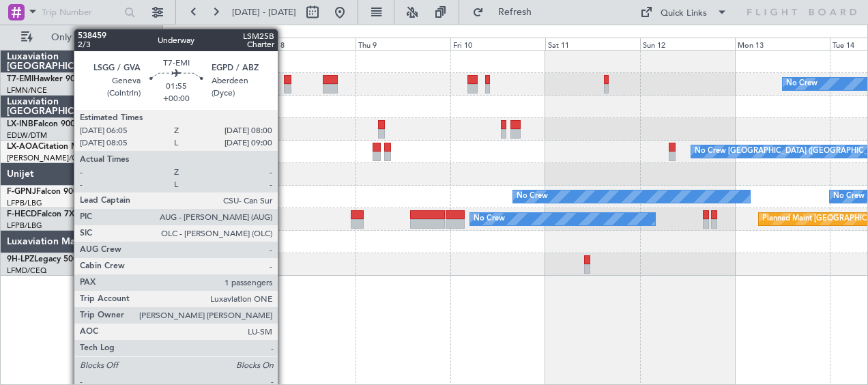 This screenshot has height=385, width=868. I want to click on a: LFMN/NCE, so click(27, 91).